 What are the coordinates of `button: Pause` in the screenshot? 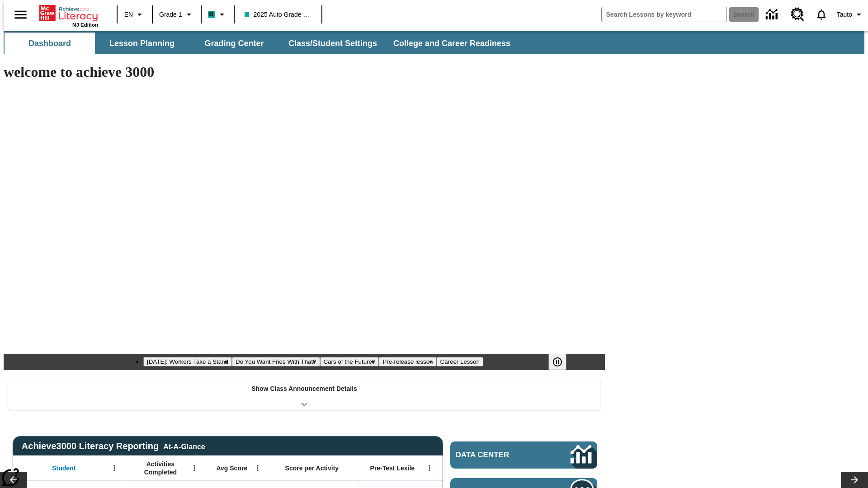 It's located at (558, 362).